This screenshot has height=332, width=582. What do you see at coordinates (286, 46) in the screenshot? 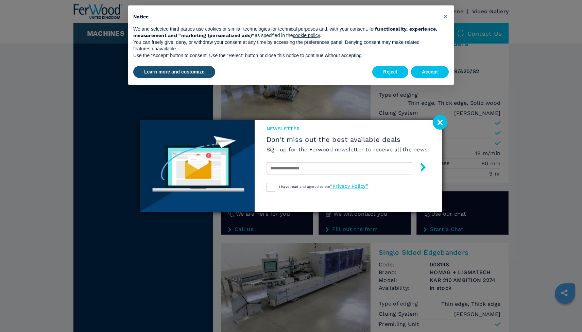
I see `p: You can freely give, deny, or withdraw your consent at any time by accessing the preferences pane...` at bounding box center [286, 46].